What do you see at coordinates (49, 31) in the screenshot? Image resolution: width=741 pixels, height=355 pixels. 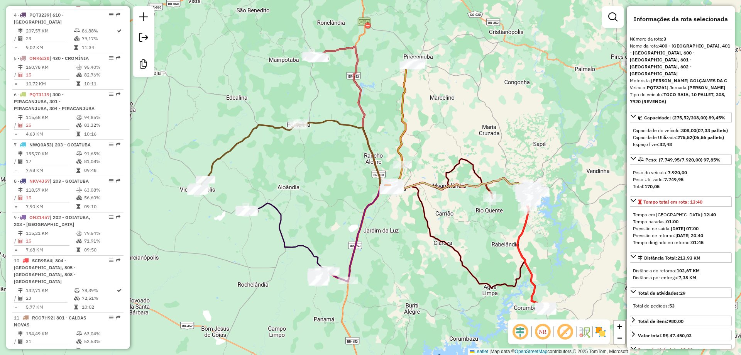 I see `td: 207,57 KM` at bounding box center [49, 31].